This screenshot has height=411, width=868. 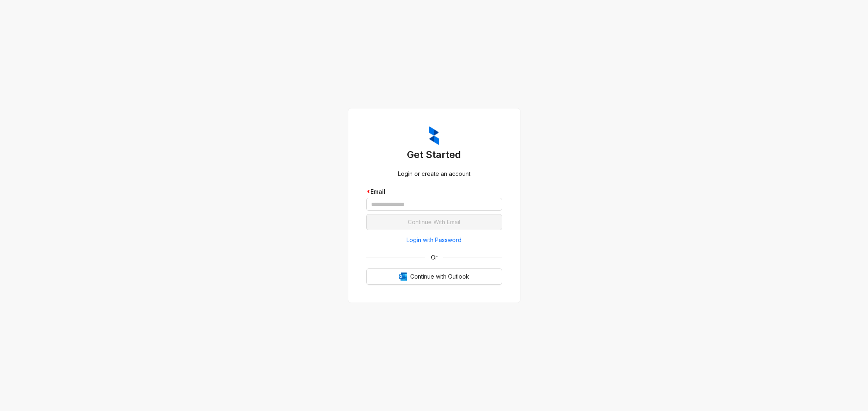 What do you see at coordinates (434, 240) in the screenshot?
I see `span: Login with Password` at bounding box center [434, 240].